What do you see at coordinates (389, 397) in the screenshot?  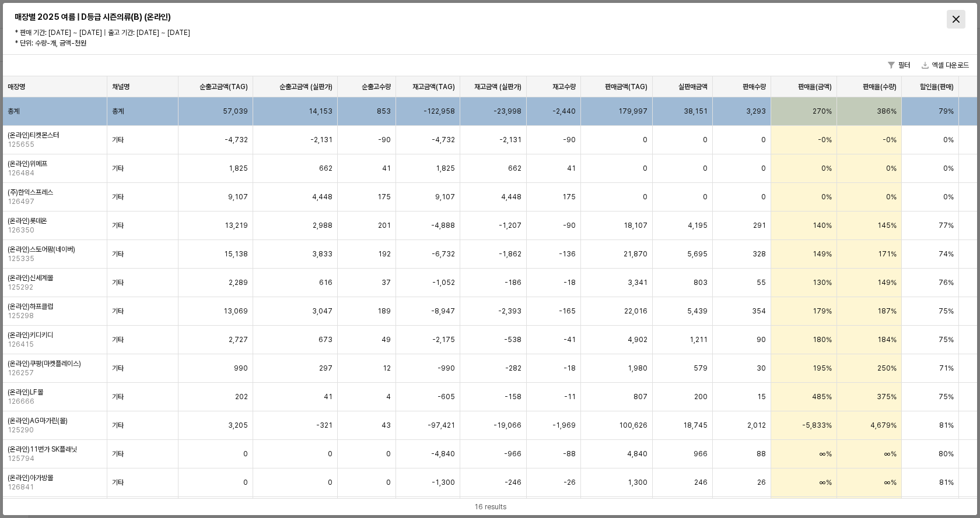 I see `span: 4` at bounding box center [389, 397].